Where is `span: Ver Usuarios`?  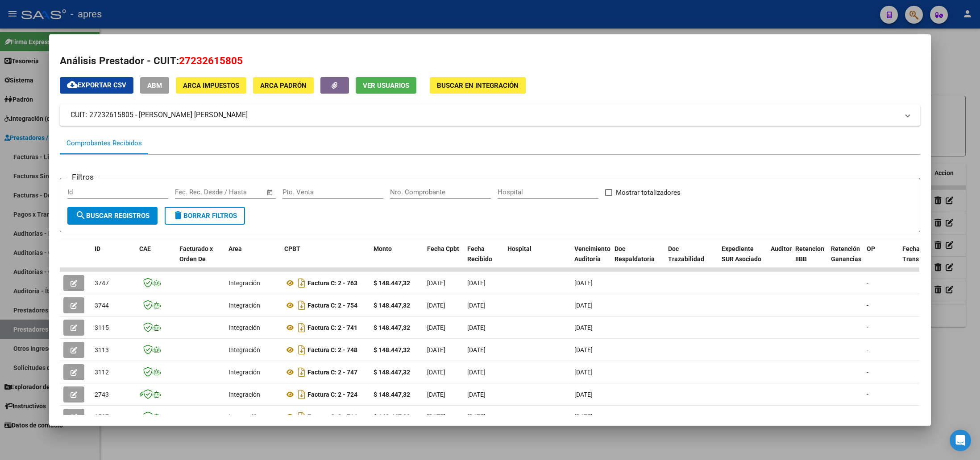
span: Ver Usuarios is located at coordinates (386, 86).